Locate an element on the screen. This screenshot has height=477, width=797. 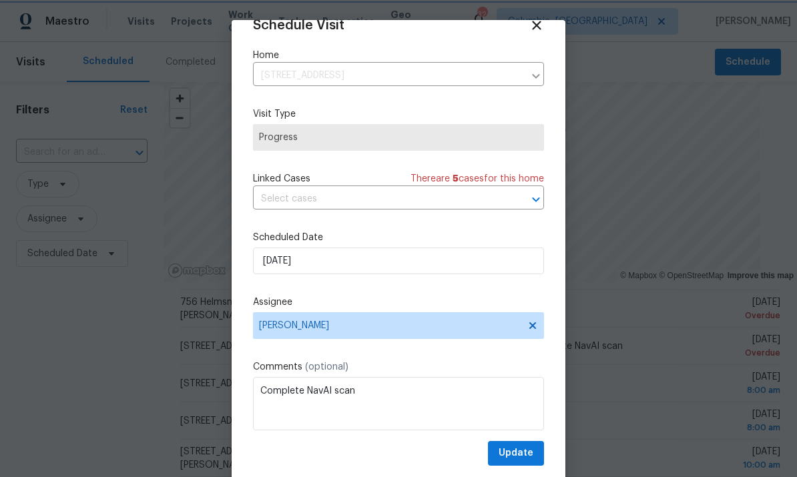
input: Select cases is located at coordinates (380, 199).